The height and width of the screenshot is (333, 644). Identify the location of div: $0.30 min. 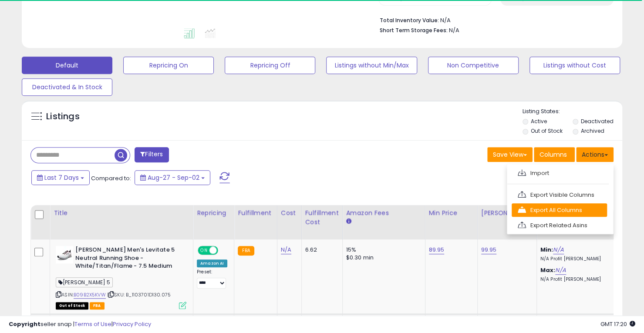
(382, 258).